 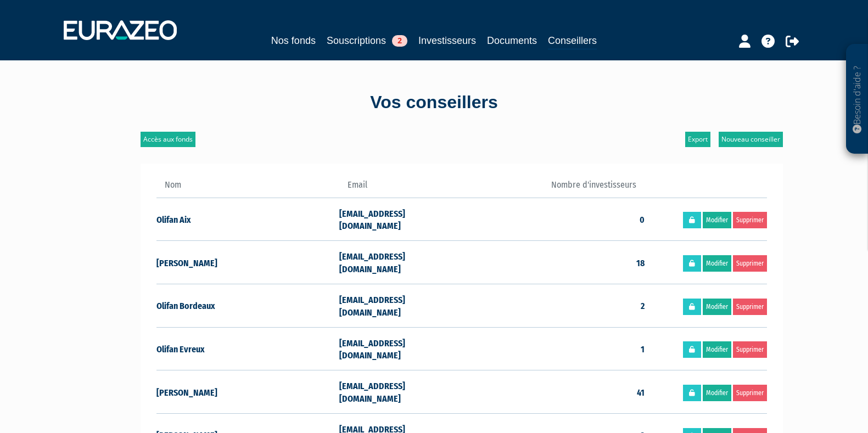 What do you see at coordinates (447, 41) in the screenshot?
I see `a: Investisseurs` at bounding box center [447, 41].